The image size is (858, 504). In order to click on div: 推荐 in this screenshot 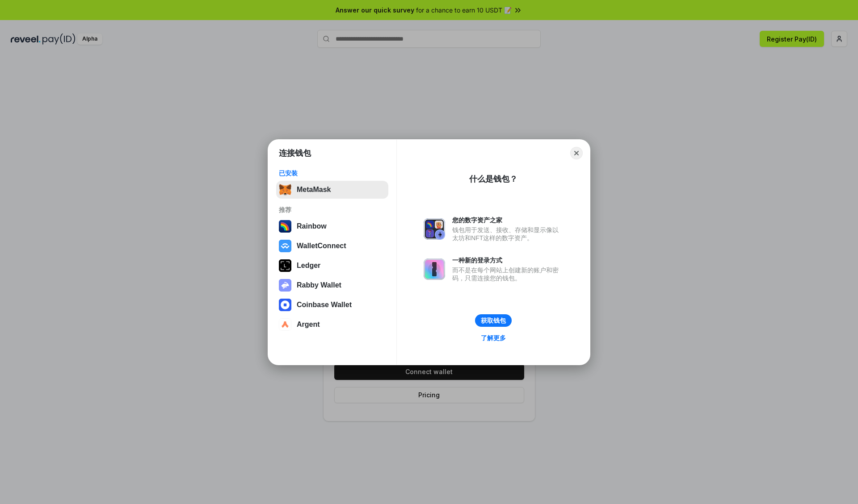, I will do `click(332, 210)`.